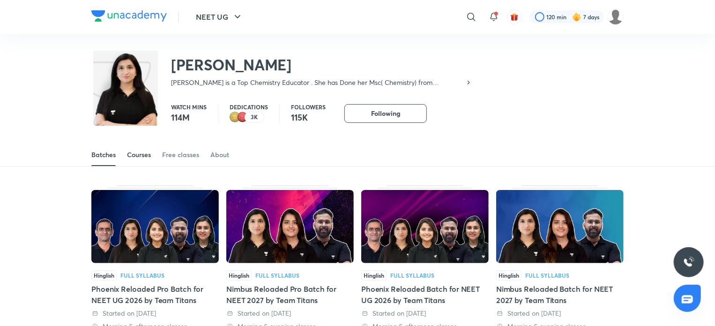 The height and width of the screenshot is (326, 715). What do you see at coordinates (104, 155) in the screenshot?
I see `div: Batches` at bounding box center [104, 155].